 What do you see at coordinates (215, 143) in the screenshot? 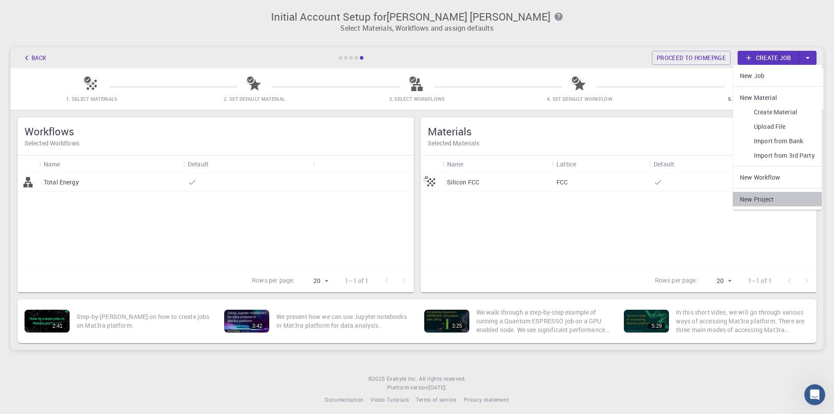
I see `h6: Selected Workflows` at bounding box center [215, 143].